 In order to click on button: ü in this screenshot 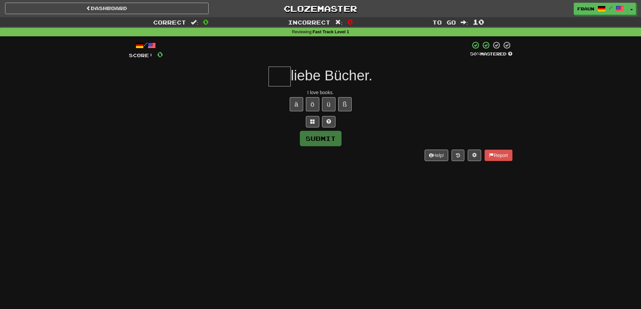, I will do `click(329, 104)`.